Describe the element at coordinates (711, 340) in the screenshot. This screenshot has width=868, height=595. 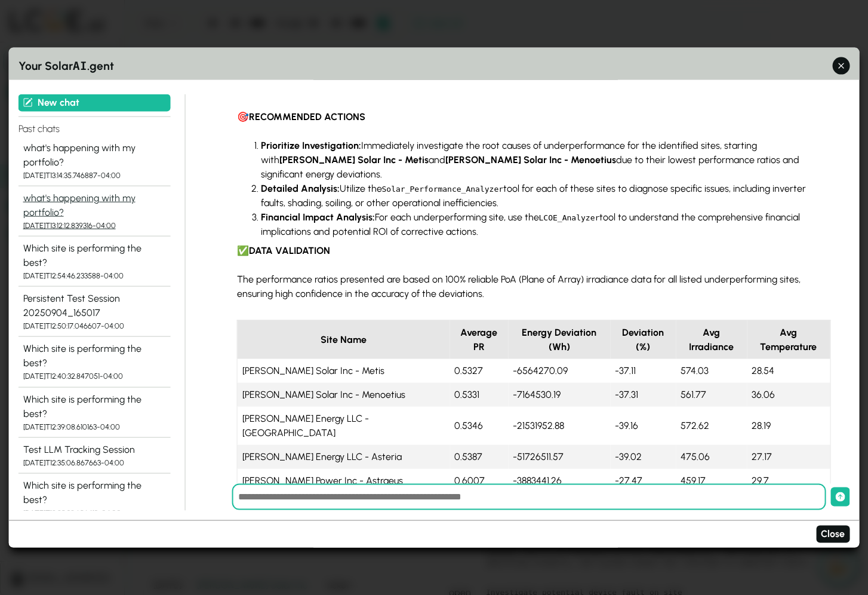
I see `th: Avg Irradiance` at that location.